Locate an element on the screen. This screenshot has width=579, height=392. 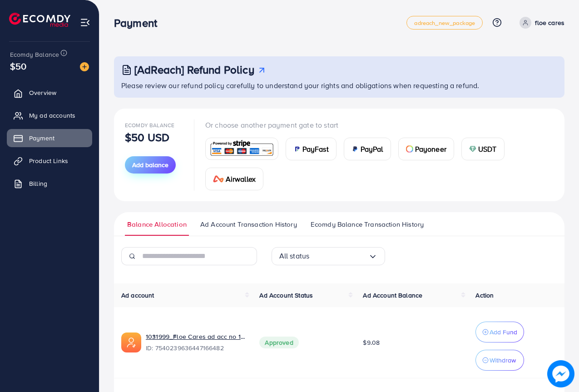
span: Airwallex is located at coordinates (241, 179).